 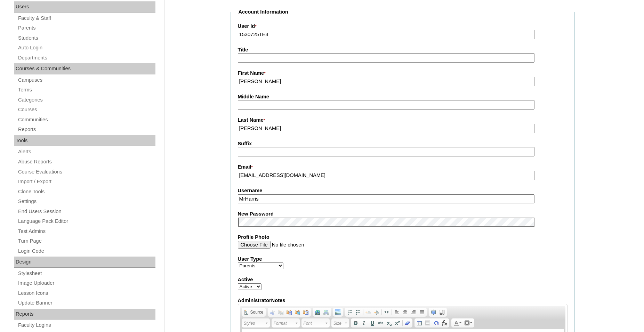 I want to click on a: Format, so click(x=285, y=323).